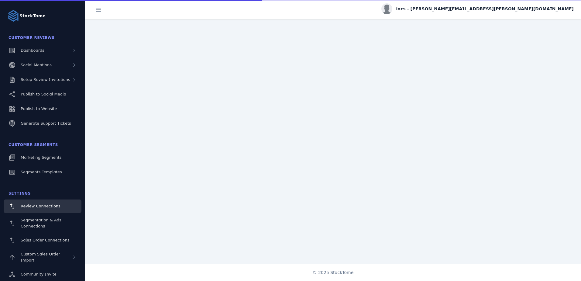  What do you see at coordinates (43, 109) in the screenshot?
I see `a: Publish to Website` at bounding box center [43, 109].